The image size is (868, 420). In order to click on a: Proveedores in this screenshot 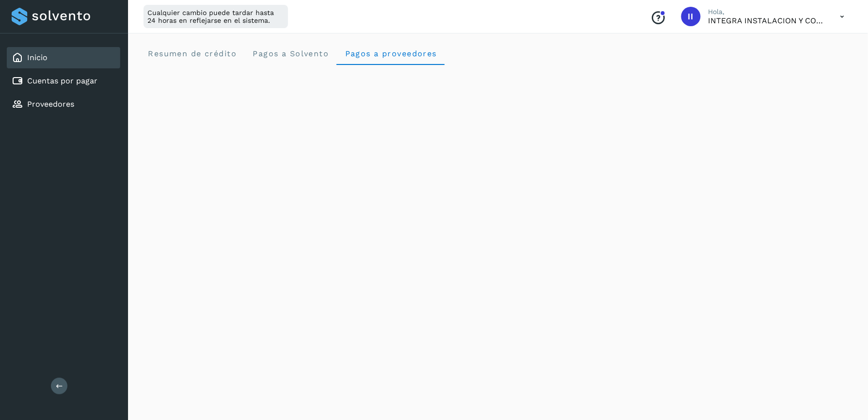, I will do `click(50, 104)`.